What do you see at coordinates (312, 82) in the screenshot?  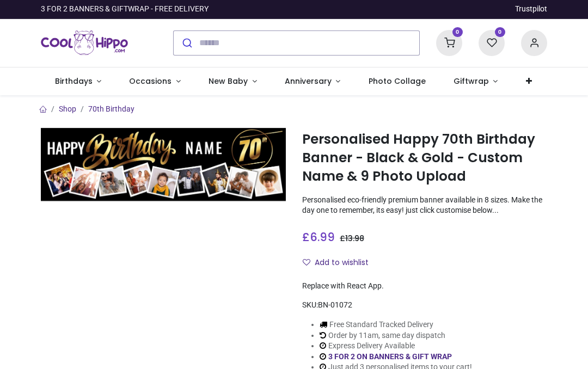 I see `a: Anniversary` at bounding box center [312, 82].